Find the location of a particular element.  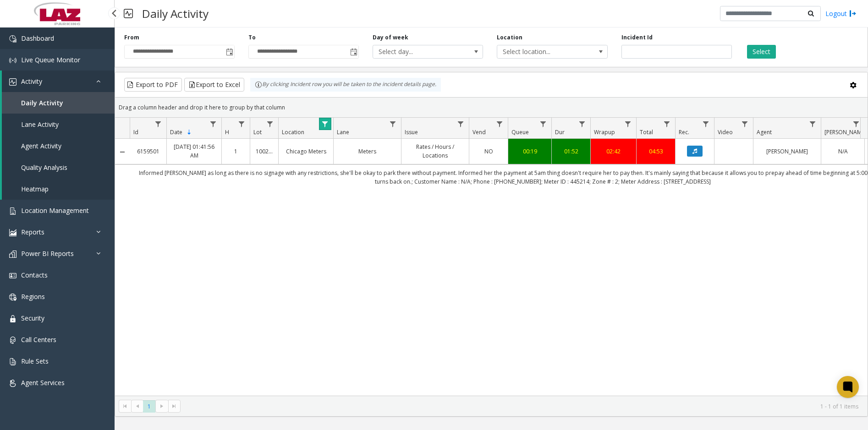

a: Vend Filter Menu is located at coordinates (499, 124).